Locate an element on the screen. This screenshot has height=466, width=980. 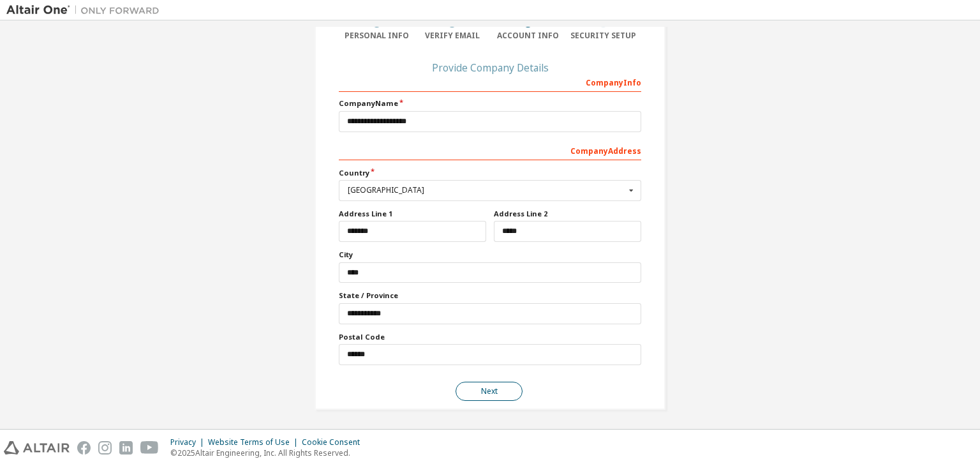
div: Cookie Consent is located at coordinates (334, 442).